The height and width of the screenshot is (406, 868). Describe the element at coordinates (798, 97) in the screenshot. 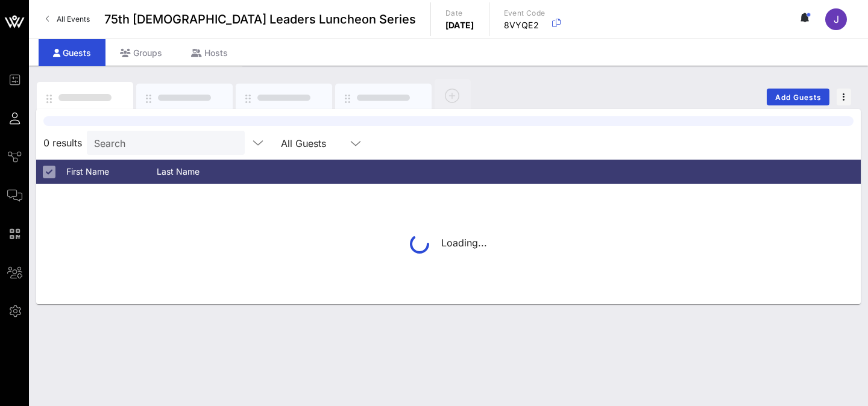

I see `button: Add Guests` at that location.